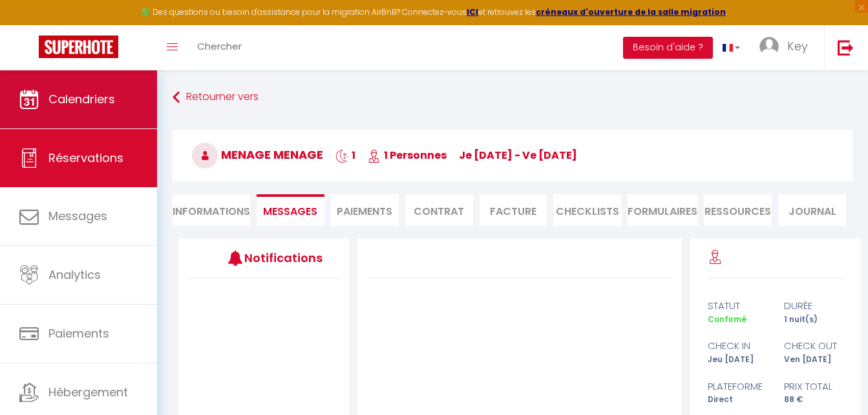 The width and height of the screenshot is (868, 415). What do you see at coordinates (86, 158) in the screenshot?
I see `span: Réservations` at bounding box center [86, 158].